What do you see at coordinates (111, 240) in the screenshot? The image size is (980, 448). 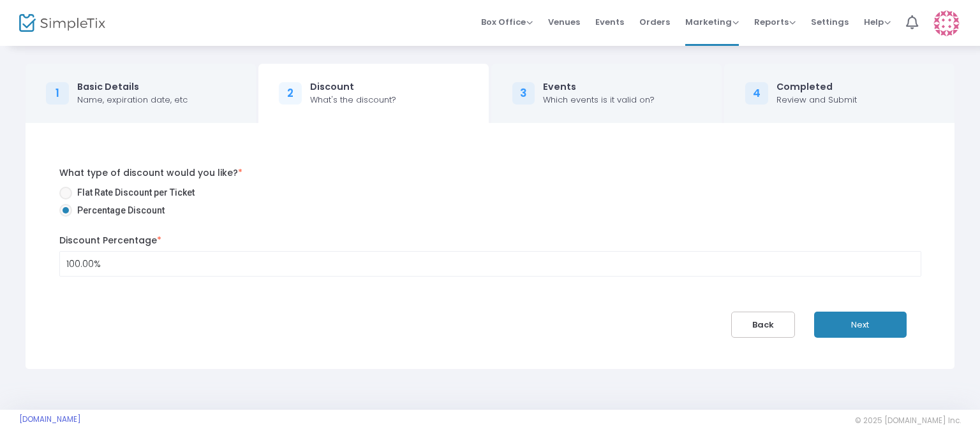 I see `label: Discount Percentage` at bounding box center [111, 240].